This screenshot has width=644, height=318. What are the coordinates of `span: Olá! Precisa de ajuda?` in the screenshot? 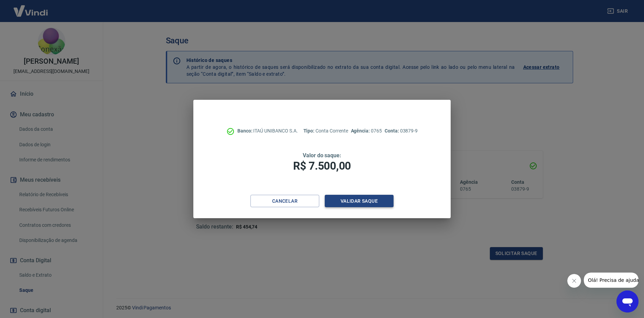 It's located at (31, 7).